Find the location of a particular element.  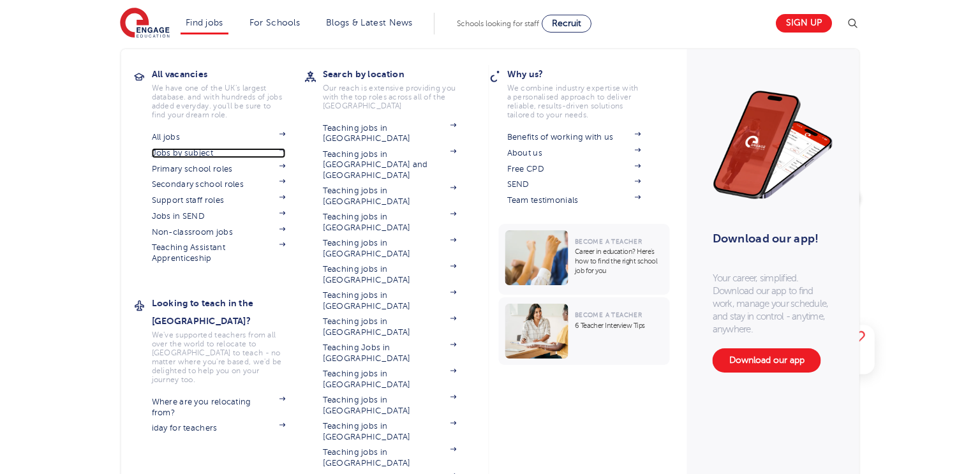

a: Become a Teacher6 Teacher Interview Tips is located at coordinates (585, 331).